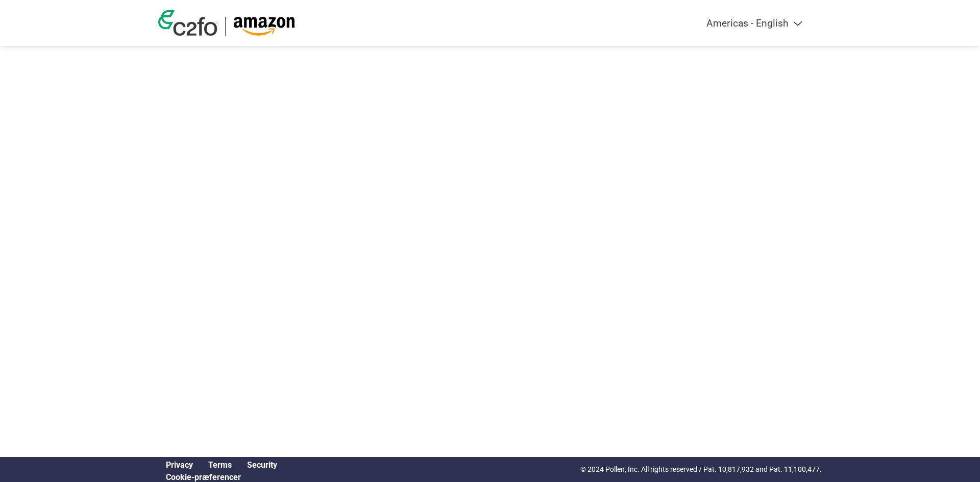  I want to click on img: c2fo logo, so click(188, 23).